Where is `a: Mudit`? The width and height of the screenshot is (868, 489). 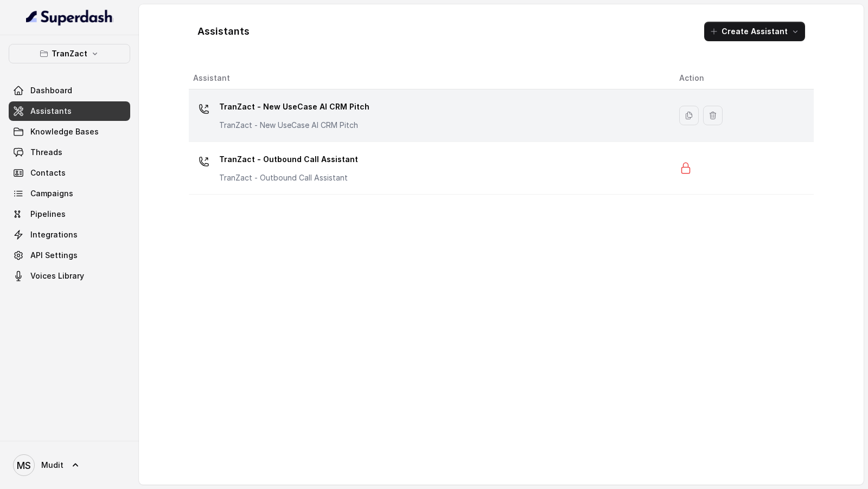 a: Mudit is located at coordinates (70, 465).